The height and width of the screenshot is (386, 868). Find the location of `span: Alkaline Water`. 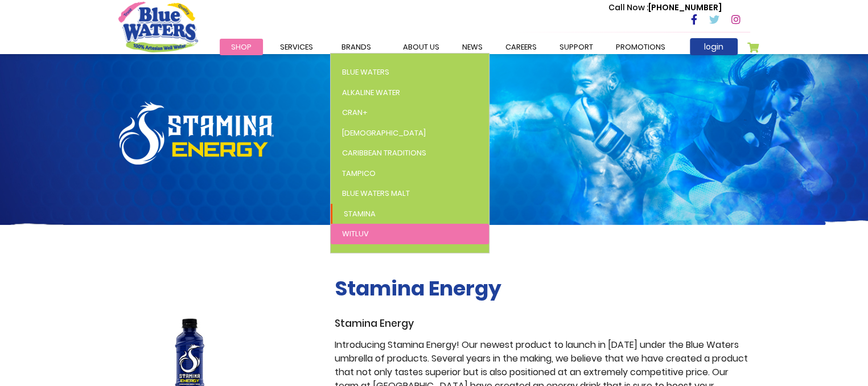

span: Alkaline Water is located at coordinates (371, 93).